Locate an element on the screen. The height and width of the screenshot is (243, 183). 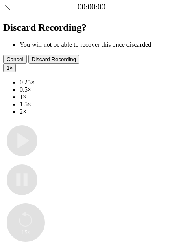
a: 00:00:00 is located at coordinates (92, 7).